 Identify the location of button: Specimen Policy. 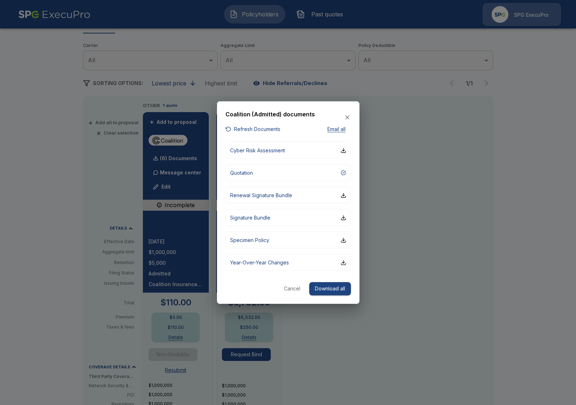
(288, 240).